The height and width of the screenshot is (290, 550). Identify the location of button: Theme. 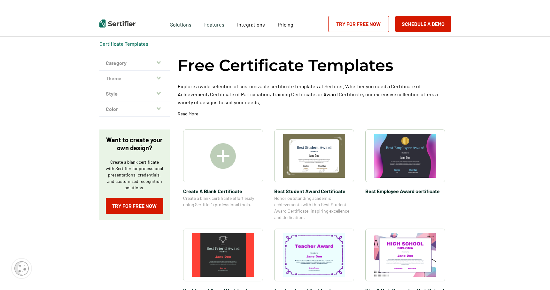
(135, 78).